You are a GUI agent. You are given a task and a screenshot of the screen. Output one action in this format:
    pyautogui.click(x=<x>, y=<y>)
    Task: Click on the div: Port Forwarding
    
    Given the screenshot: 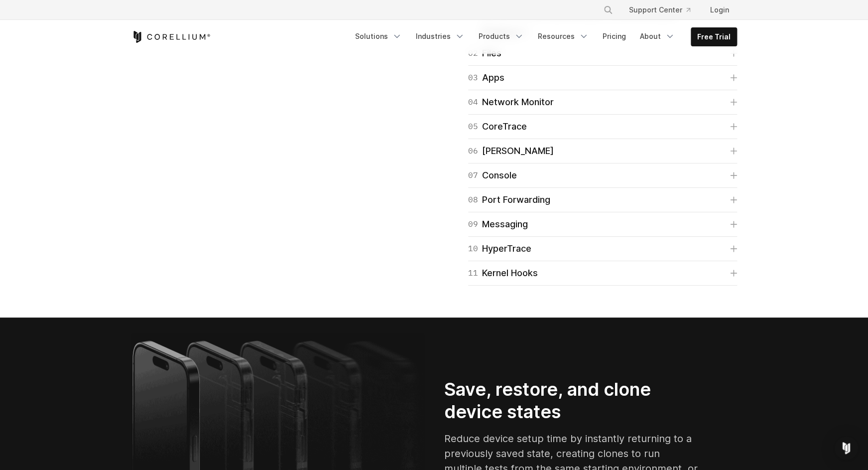 What is the action you would take?
    pyautogui.click(x=509, y=200)
    